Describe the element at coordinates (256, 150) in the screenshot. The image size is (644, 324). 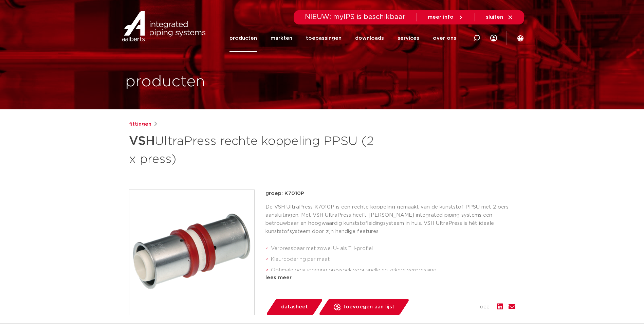
I see `h1: UltraPress rechte koppeling PPSU (2 x press)` at that location.